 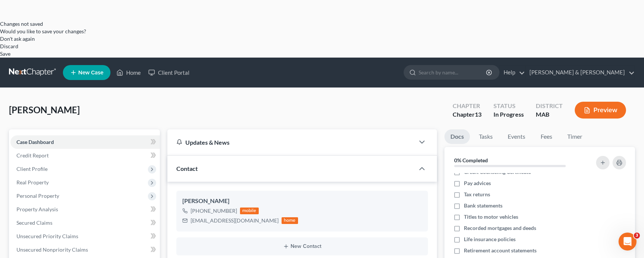 I want to click on span: Titles to motor vehicles, so click(x=491, y=217).